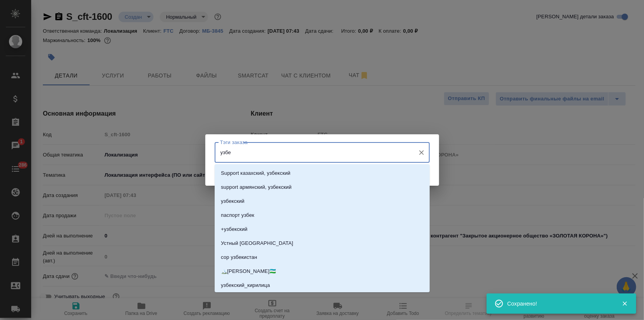 This screenshot has height=320, width=644. I want to click on button: Закрыть, so click(625, 304).